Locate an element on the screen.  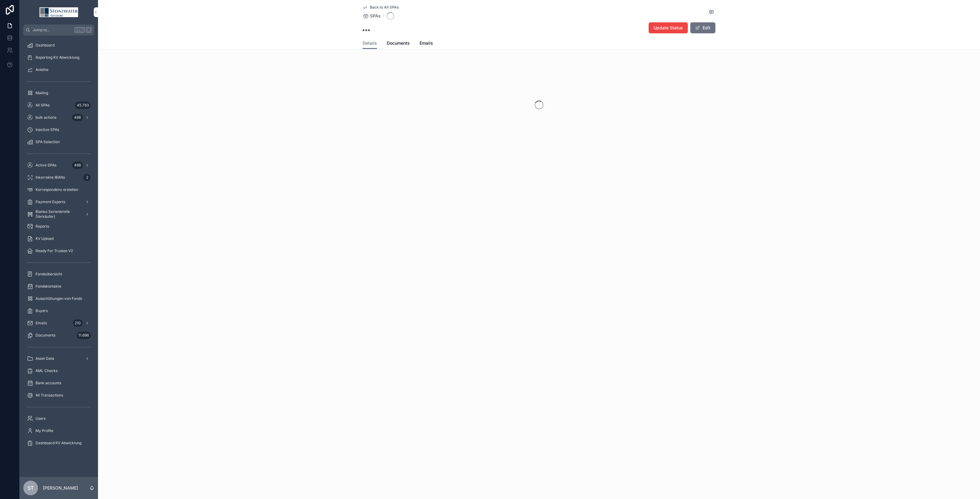
span: Fondskontakte is located at coordinates (48, 287).